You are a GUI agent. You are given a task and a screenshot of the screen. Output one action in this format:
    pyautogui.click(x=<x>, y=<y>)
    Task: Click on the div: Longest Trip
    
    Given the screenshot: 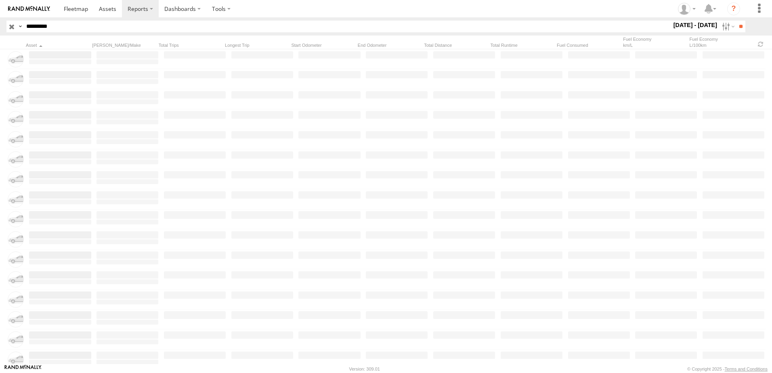 What is the action you would take?
    pyautogui.click(x=256, y=45)
    